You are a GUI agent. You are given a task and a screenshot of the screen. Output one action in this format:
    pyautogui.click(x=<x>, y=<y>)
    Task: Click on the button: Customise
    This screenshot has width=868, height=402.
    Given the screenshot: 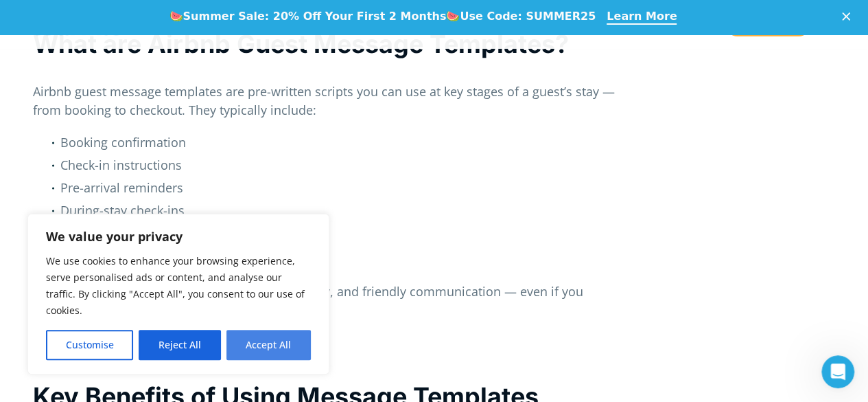 What is the action you would take?
    pyautogui.click(x=89, y=345)
    